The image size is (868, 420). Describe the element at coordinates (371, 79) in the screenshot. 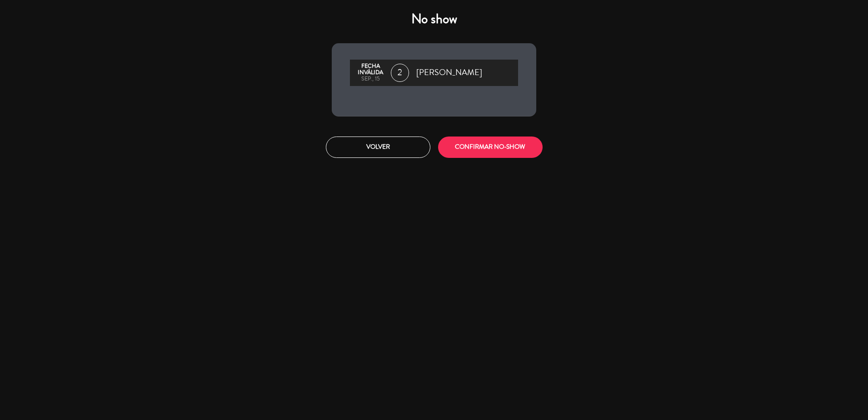

I see `div: sep., 15` at that location.